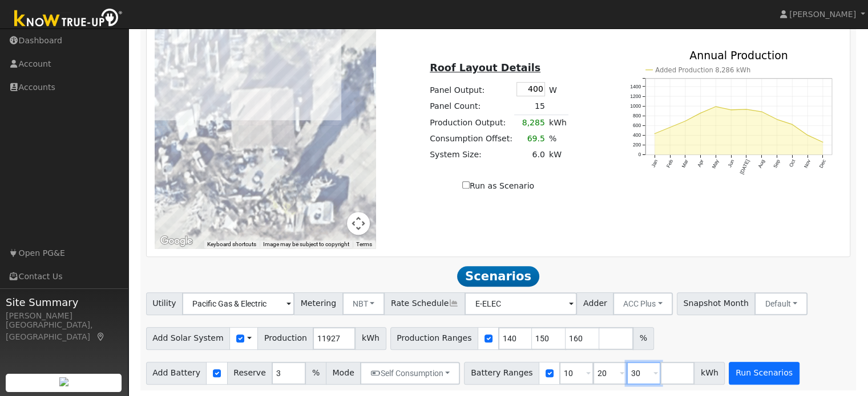 Image resolution: width=868 pixels, height=396 pixels. I want to click on text: 1400, so click(635, 87).